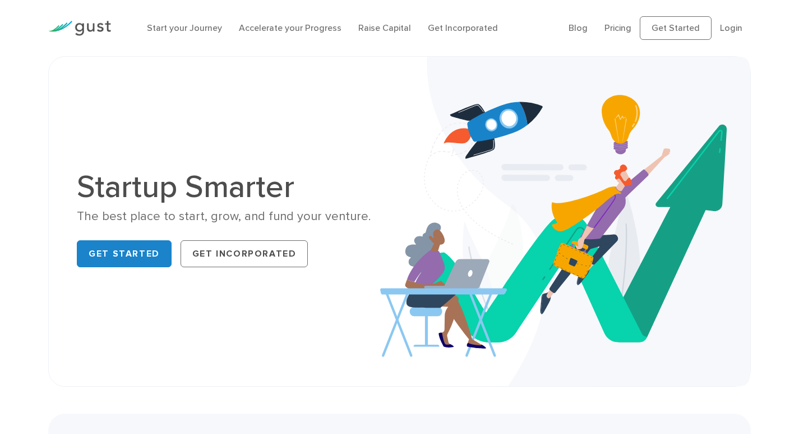 The width and height of the screenshot is (799, 434). What do you see at coordinates (234, 216) in the screenshot?
I see `div: The best place to start, grow, and fund your venture.` at bounding box center [234, 216].